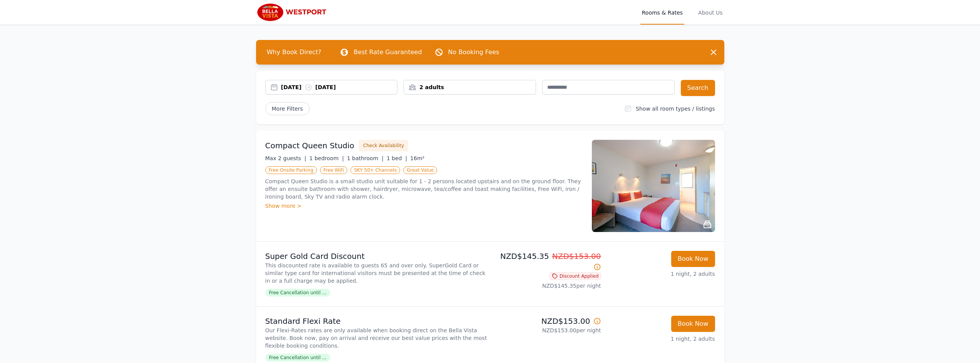  I want to click on span: 1 bathroom |, so click(365, 159).